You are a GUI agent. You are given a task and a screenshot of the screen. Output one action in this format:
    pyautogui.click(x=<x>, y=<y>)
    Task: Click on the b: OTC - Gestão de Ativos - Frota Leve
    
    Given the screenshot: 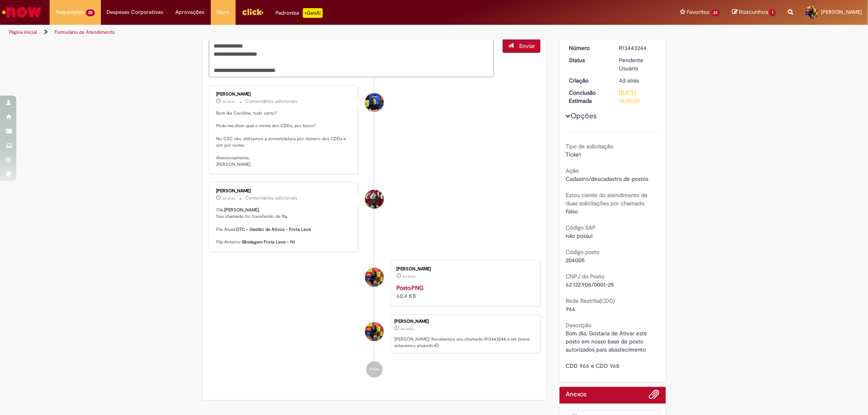 What is the action you would take?
    pyautogui.click(x=273, y=229)
    